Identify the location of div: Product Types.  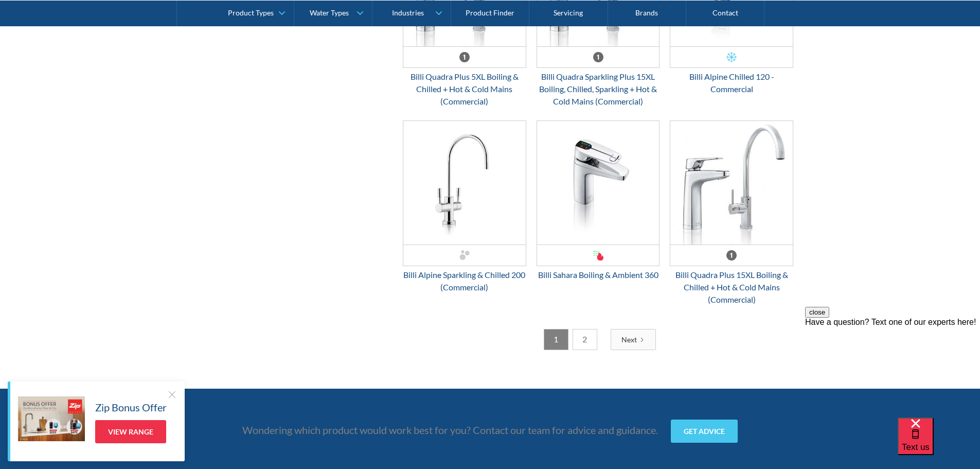
(251, 13).